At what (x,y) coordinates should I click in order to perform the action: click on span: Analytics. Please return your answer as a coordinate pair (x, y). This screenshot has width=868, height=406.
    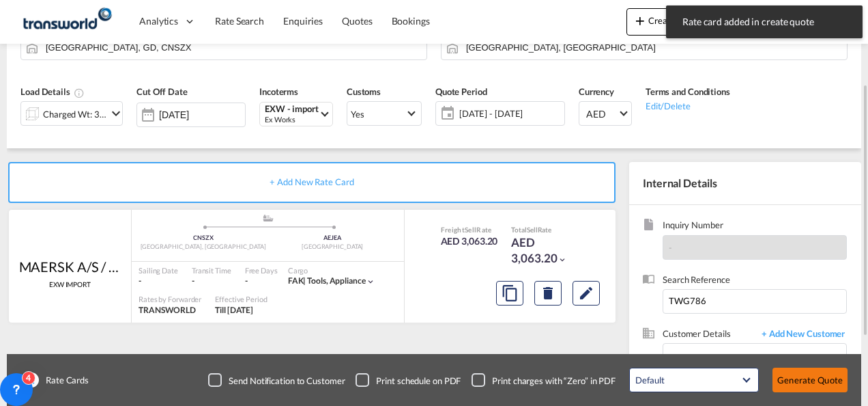
    Looking at the image, I should click on (159, 21).